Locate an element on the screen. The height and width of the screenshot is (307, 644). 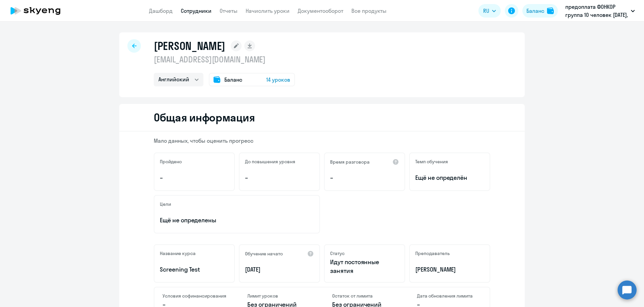
a: Балансbalance is located at coordinates (540, 11).